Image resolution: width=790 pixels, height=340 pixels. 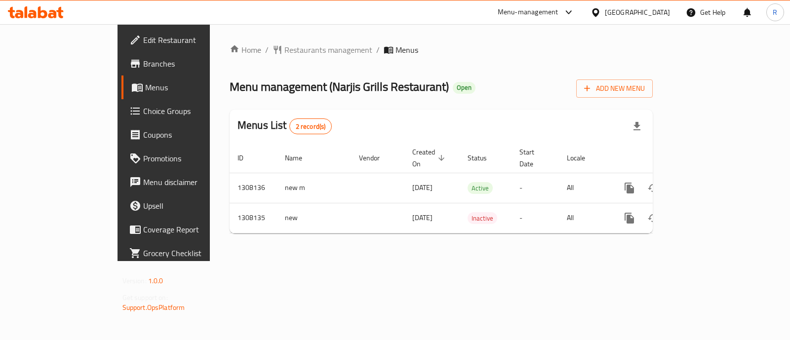 I want to click on table: enhanced table, so click(x=475, y=188).